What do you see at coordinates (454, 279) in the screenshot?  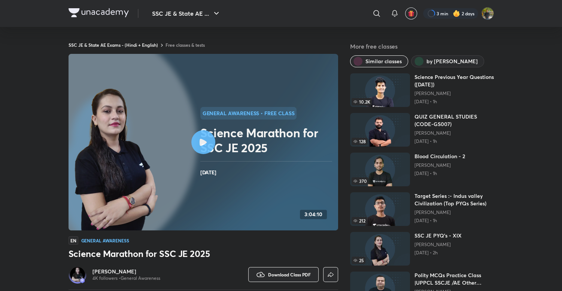 I see `h6: Polity MCQs Practice Class |UPPCL SSCJE /AE Other Exams` at bounding box center [454, 279].